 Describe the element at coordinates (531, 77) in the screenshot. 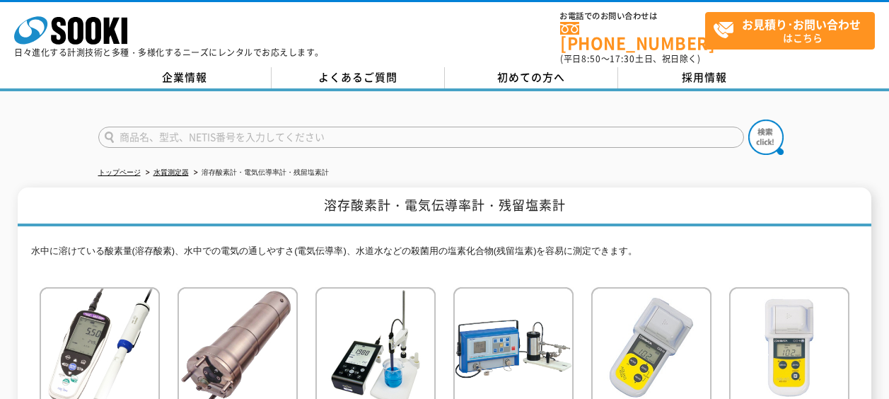

I see `span: 初めての方へ` at that location.